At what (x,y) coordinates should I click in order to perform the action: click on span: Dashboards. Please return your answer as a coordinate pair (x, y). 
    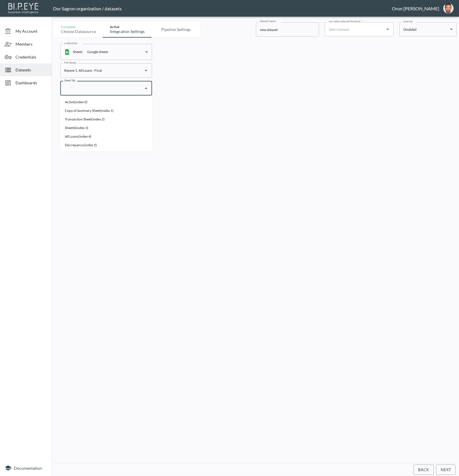
    Looking at the image, I should click on (31, 82).